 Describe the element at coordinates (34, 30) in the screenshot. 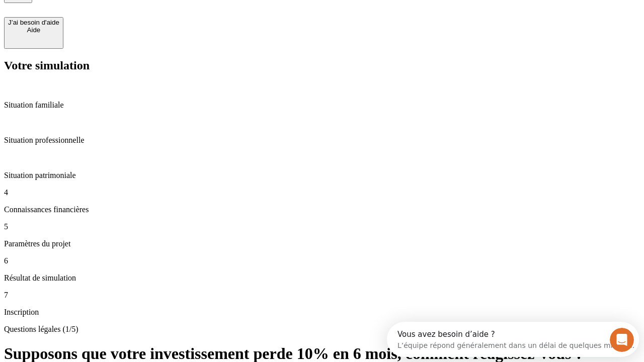

I see `div: Aide` at that location.